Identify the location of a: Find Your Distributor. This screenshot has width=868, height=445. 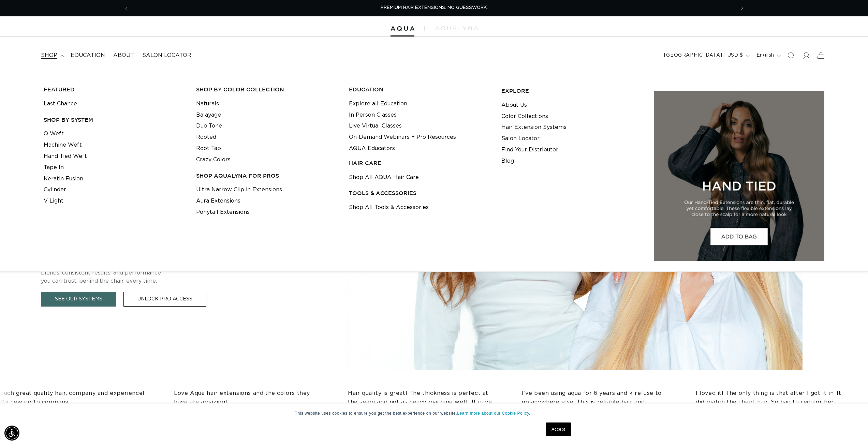
(530, 150).